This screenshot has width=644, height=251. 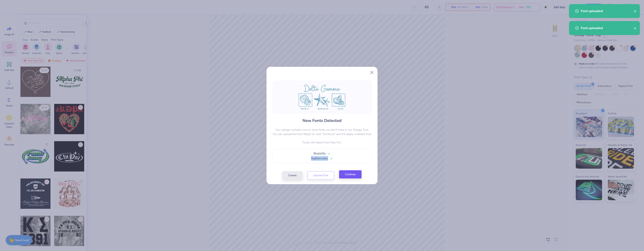 What do you see at coordinates (320, 158) in the screenshot?
I see `span: Sophiecomic` at bounding box center [320, 158].